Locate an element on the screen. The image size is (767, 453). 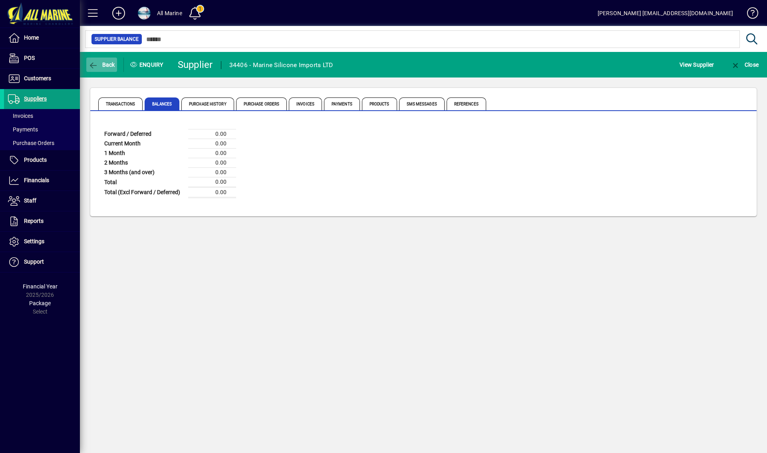
div: Enquiry is located at coordinates (148, 65).